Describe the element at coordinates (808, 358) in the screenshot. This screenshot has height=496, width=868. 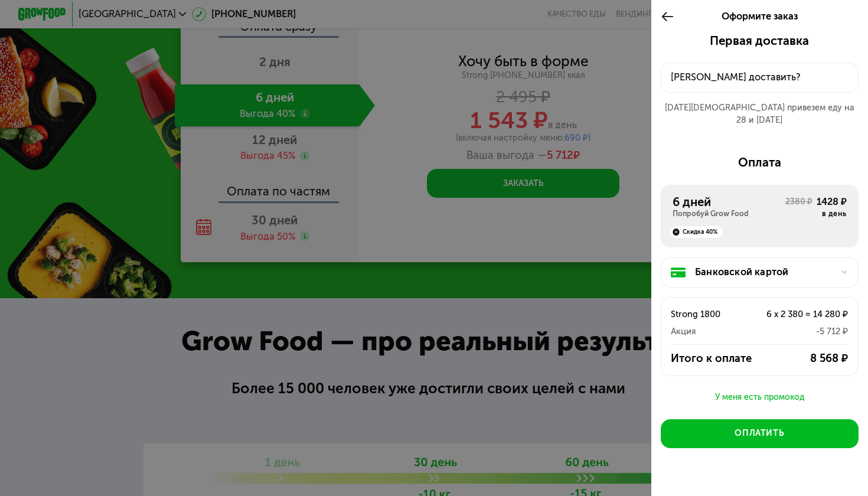
I see `div: 8 568 ₽` at that location.